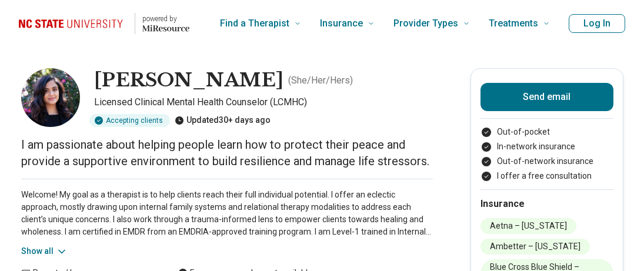  I want to click on p: I am passionate about helping people learn how to protect their peace and provide a supportive en..., so click(227, 153).